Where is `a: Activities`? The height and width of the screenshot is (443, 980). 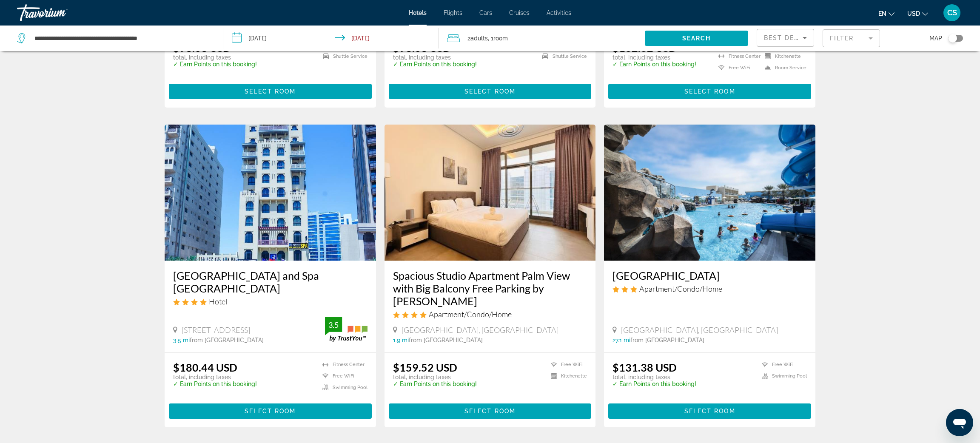 a: Activities is located at coordinates (559, 13).